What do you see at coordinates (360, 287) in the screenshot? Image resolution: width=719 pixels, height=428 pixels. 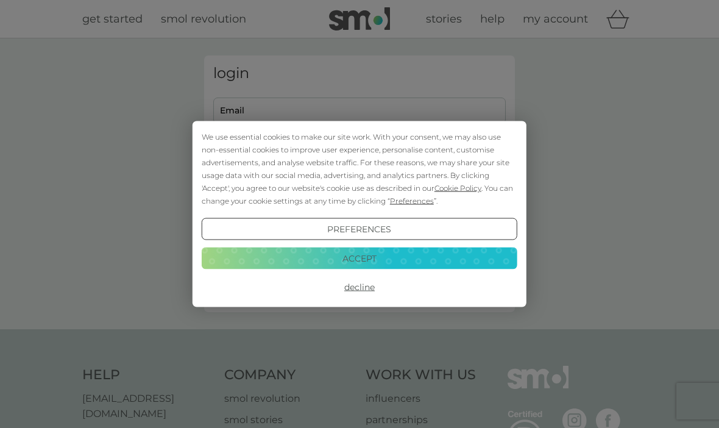 I see `button: Decline` at bounding box center [360, 287].